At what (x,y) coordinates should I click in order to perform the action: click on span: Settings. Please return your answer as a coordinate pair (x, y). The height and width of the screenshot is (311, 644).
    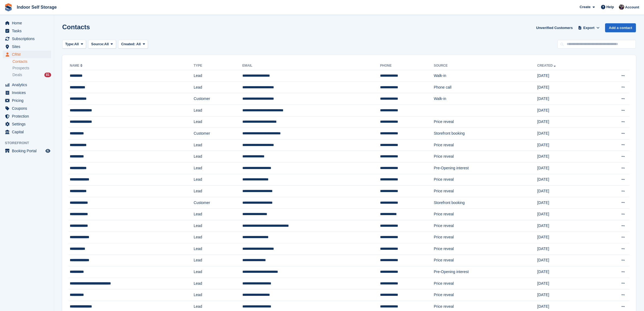
    Looking at the image, I should click on (28, 124).